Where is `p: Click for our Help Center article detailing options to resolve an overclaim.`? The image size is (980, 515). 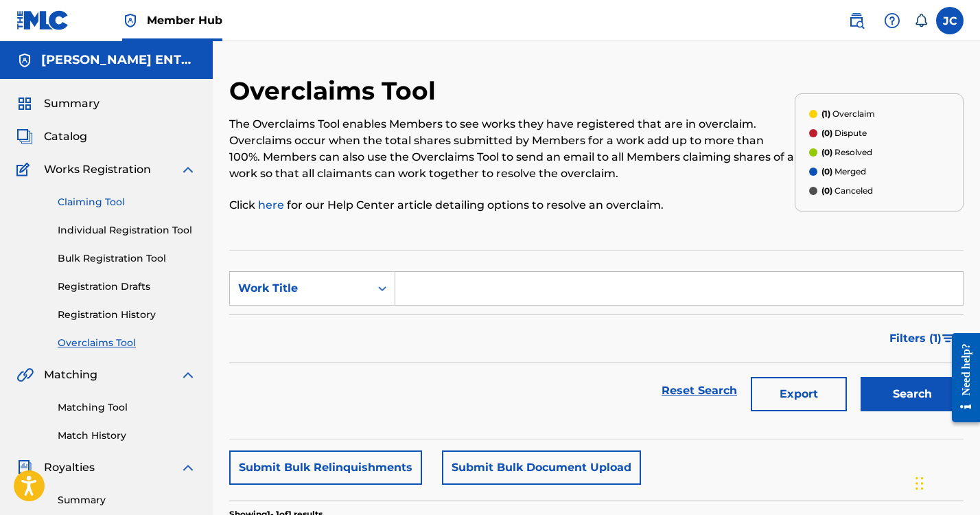 p: Click for our Help Center article detailing options to resolve an overclaim. is located at coordinates (512, 205).